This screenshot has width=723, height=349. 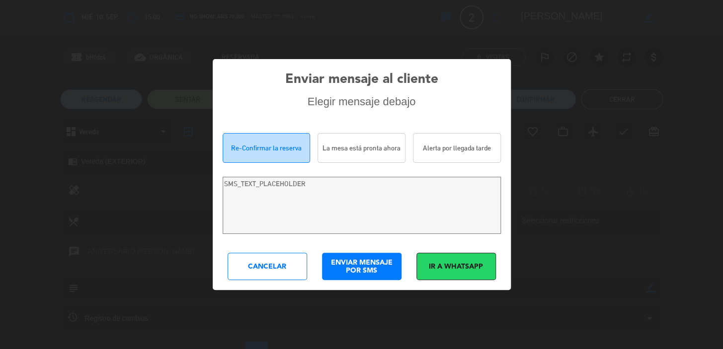 I want to click on div: Alerta por llegada tarde, so click(x=457, y=148).